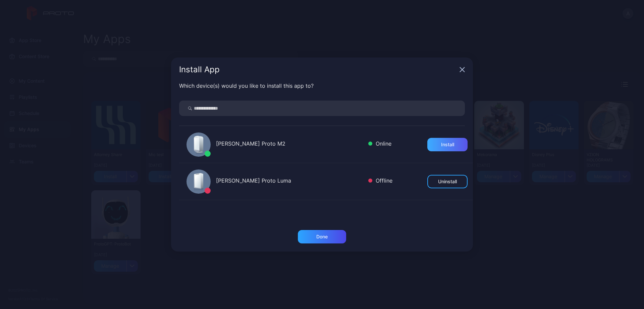 This screenshot has width=644, height=309. I want to click on div: Offline, so click(380, 181).